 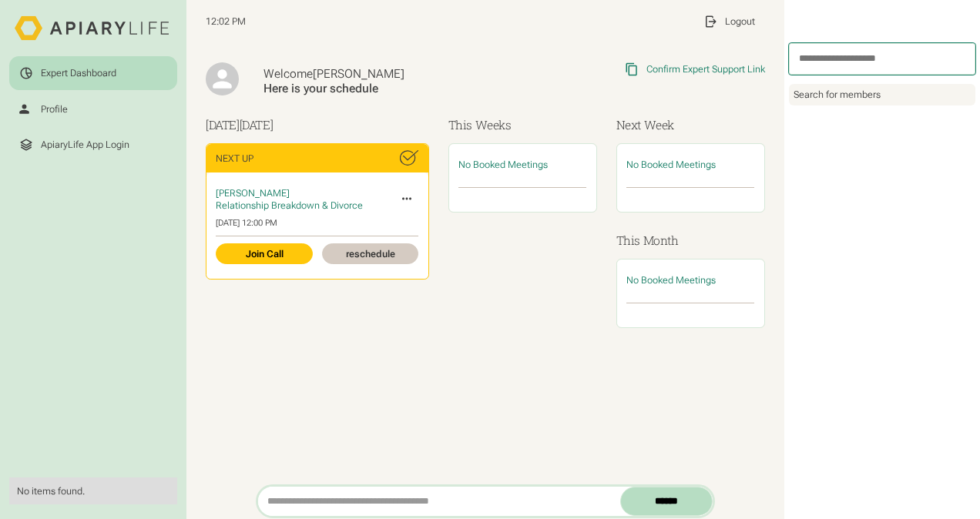 What do you see at coordinates (92, 73) in the screenshot?
I see `a: Expert Dashboard` at bounding box center [92, 73].